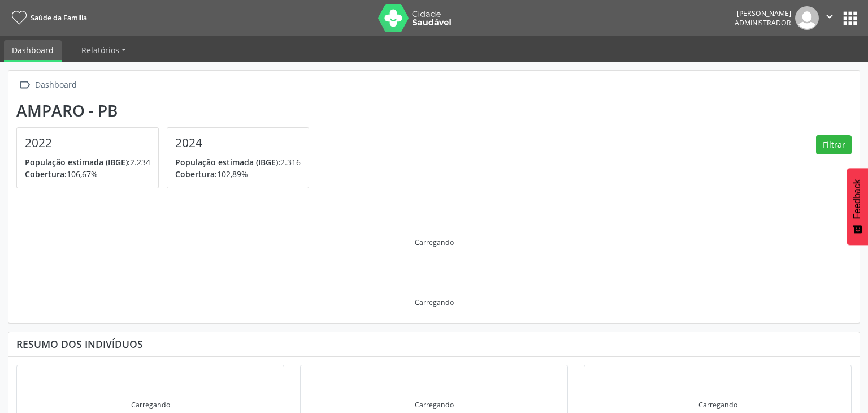 The height and width of the screenshot is (413, 868). I want to click on span: Saúde da Família, so click(59, 17).